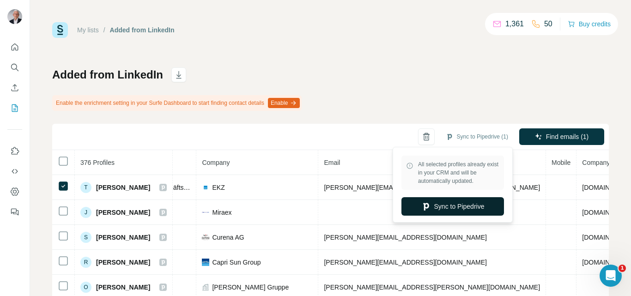 This screenshot has width=631, height=296. Describe the element at coordinates (108, 75) in the screenshot. I see `h1: Added from LinkedIn` at that location.